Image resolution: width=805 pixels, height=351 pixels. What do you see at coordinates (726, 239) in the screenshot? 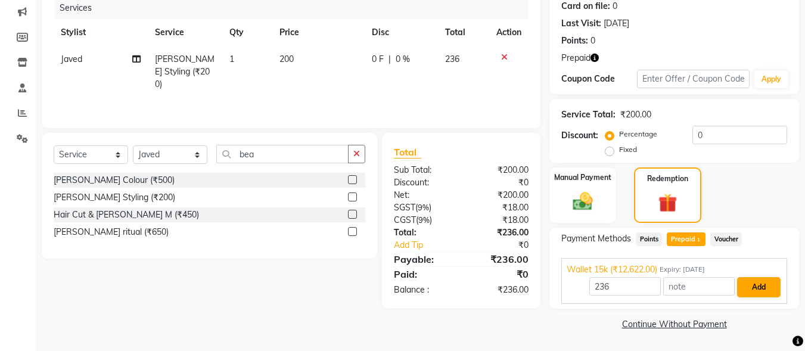
I see `span: Voucher` at bounding box center [726, 239].